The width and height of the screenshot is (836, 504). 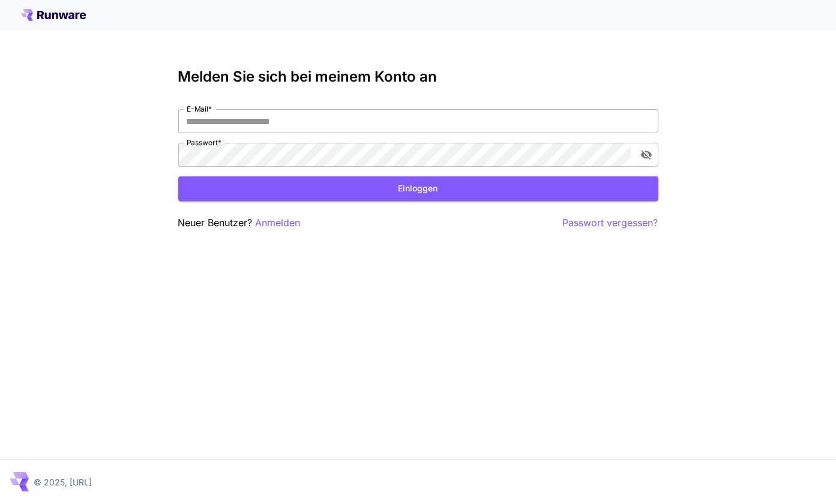 What do you see at coordinates (278, 223) in the screenshot?
I see `p: Anmelden` at bounding box center [278, 223].